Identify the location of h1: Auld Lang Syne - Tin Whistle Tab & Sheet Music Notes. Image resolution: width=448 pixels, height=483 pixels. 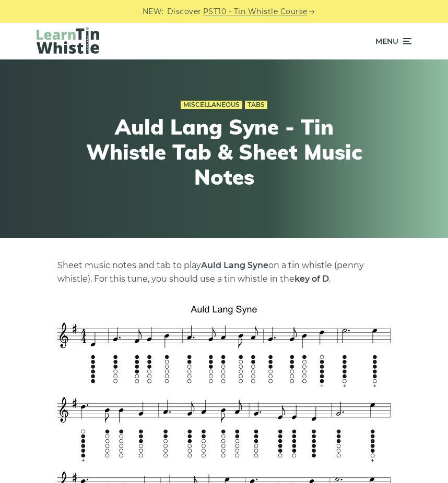
(224, 152).